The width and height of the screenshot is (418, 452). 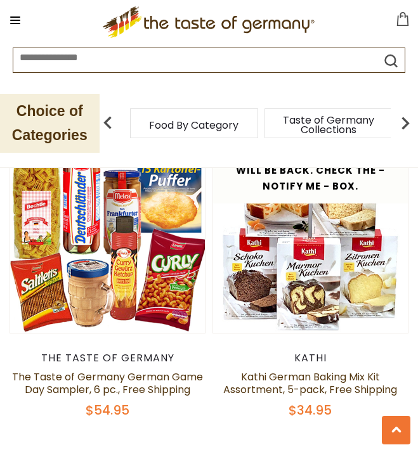 What do you see at coordinates (310, 358) in the screenshot?
I see `div: Kathi` at bounding box center [310, 358].